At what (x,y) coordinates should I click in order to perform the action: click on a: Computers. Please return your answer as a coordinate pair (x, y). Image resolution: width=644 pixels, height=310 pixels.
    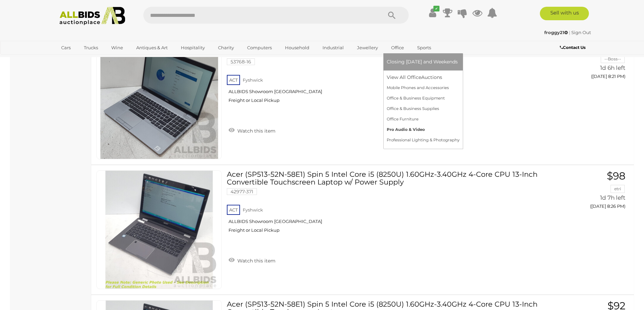
    Looking at the image, I should click on (259, 48).